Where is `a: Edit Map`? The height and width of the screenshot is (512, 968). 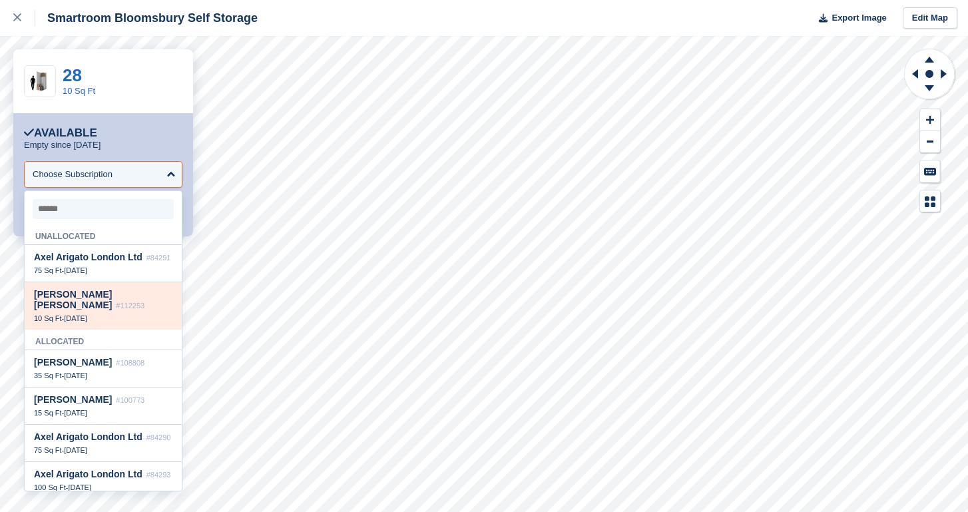
a: Edit Map is located at coordinates (930, 18).